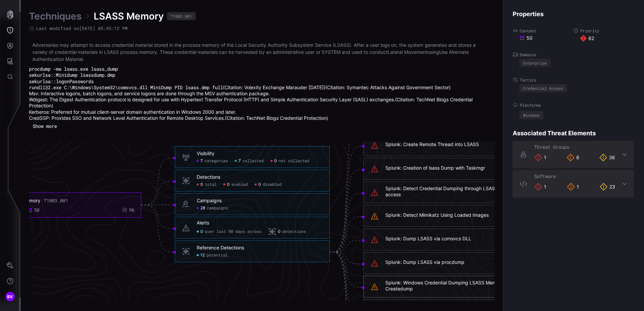  Describe the element at coordinates (607, 158) in the screenshot. I see `div: 36` at that location.